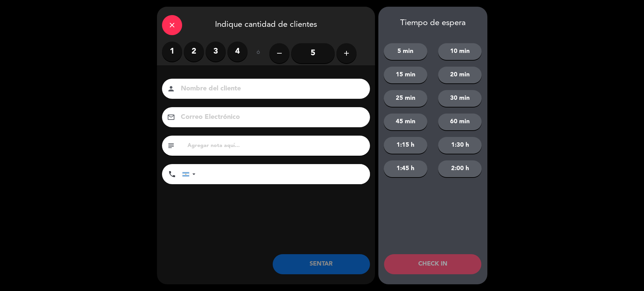  What do you see at coordinates (405, 122) in the screenshot?
I see `button: 45 min` at bounding box center [405, 122].